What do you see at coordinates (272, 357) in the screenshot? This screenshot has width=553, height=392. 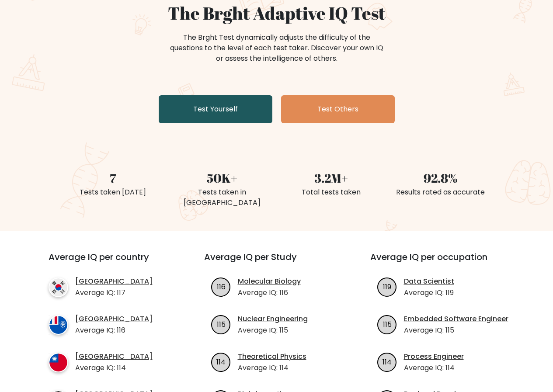 I see `a: Theoretical Physics` at bounding box center [272, 357].